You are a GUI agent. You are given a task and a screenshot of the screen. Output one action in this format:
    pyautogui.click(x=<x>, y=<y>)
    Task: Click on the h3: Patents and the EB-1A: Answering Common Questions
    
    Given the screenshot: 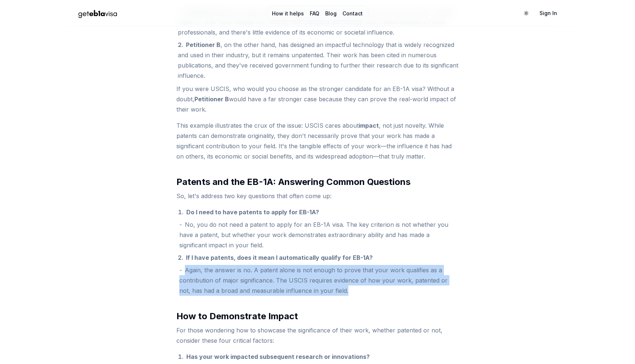 What is the action you would take?
    pyautogui.click(x=318, y=182)
    